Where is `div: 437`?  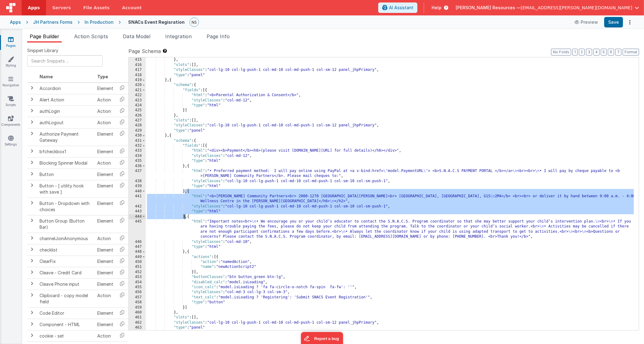
div: 437 is located at coordinates (137, 174).